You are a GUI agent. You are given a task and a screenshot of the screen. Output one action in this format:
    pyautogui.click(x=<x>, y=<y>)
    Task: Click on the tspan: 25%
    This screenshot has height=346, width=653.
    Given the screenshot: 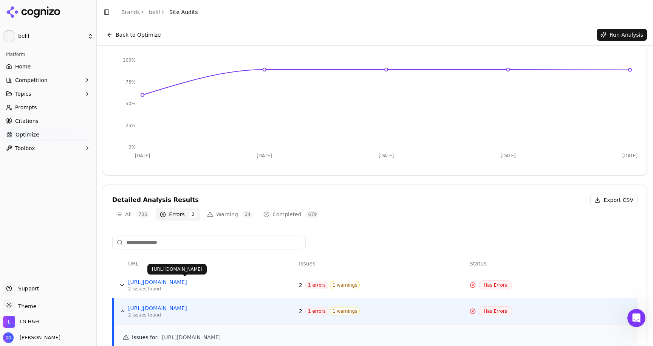 What is the action you would take?
    pyautogui.click(x=130, y=126)
    